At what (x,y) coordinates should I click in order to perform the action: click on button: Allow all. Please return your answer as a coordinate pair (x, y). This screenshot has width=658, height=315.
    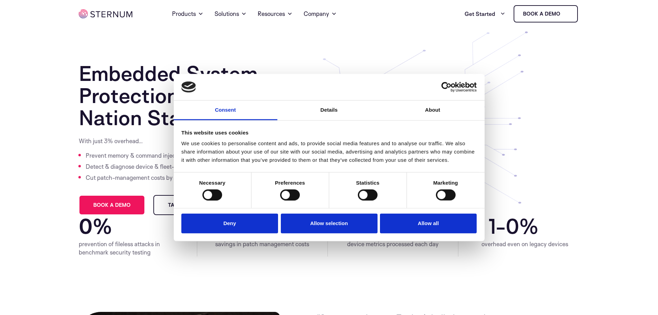
    Looking at the image, I should click on (428, 223).